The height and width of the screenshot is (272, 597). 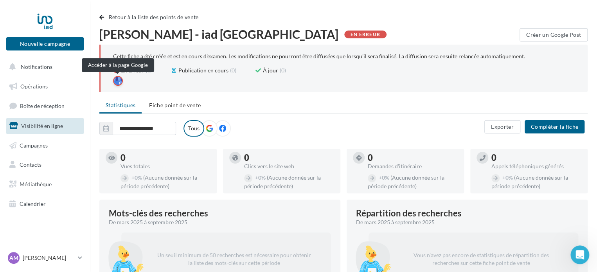 What do you see at coordinates (166, 166) in the screenshot?
I see `div: Vues totales` at bounding box center [166, 166].